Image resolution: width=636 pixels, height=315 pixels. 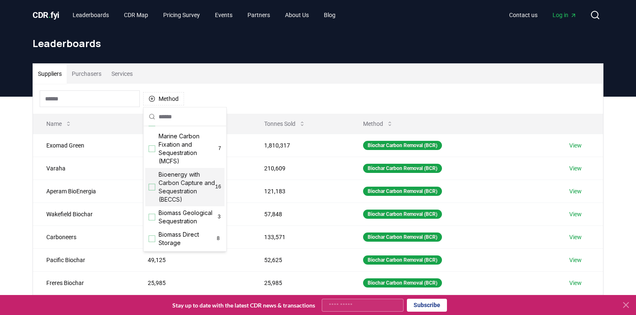 I want to click on td: 210,609, so click(x=300, y=168).